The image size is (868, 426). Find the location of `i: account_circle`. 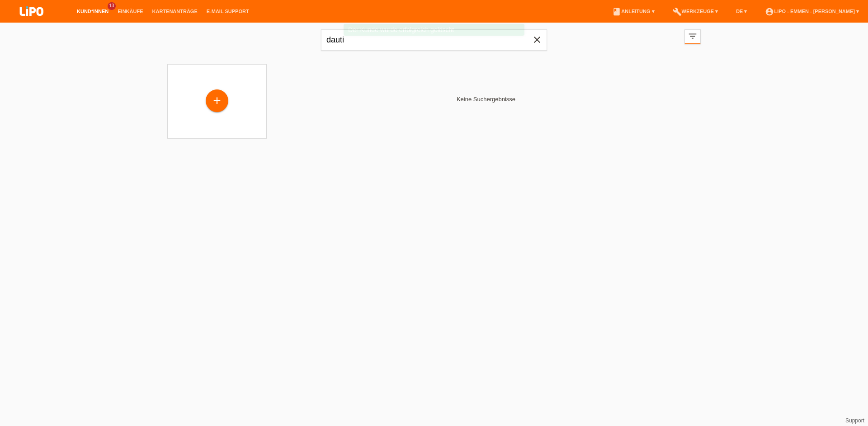

i: account_circle is located at coordinates (769, 12).